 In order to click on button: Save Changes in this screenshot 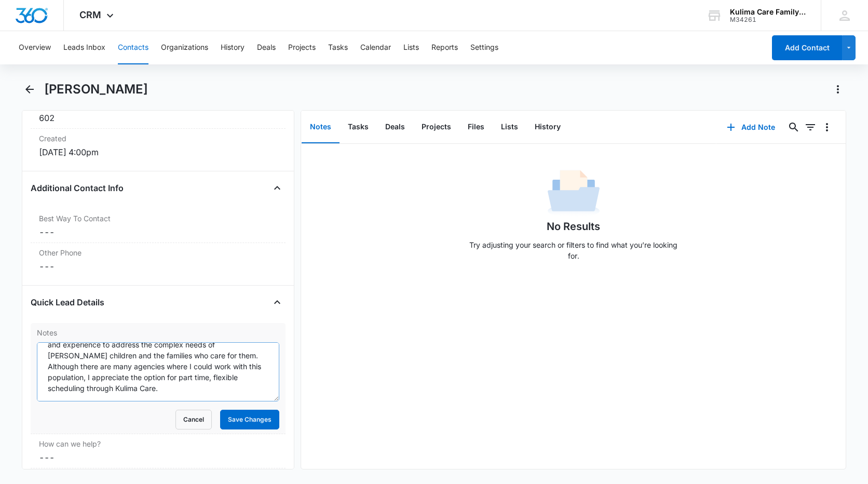, I will do `click(250, 419)`.